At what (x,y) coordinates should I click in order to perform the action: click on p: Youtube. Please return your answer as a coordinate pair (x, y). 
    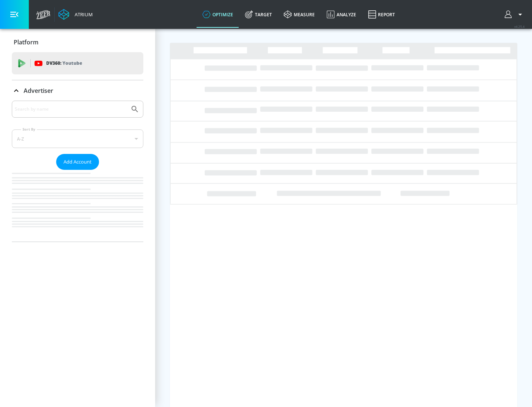
    Looking at the image, I should click on (72, 63).